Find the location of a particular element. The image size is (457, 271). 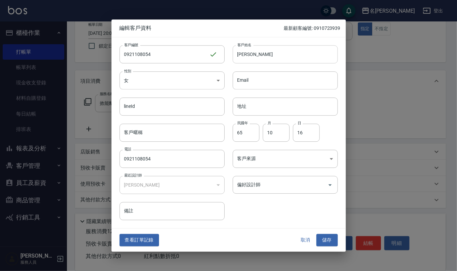

div: 女 is located at coordinates (172, 80).